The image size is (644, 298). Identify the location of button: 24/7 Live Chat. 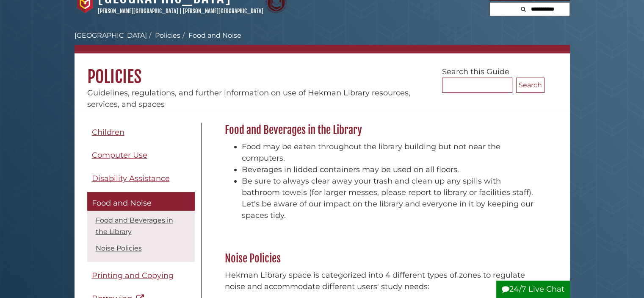
(533, 289).